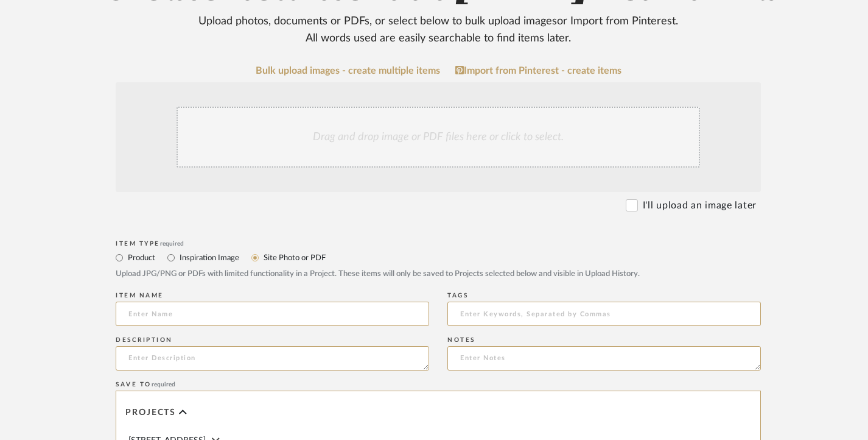 Image resolution: width=868 pixels, height=440 pixels. What do you see at coordinates (604, 296) in the screenshot?
I see `div: Tags` at bounding box center [604, 296].